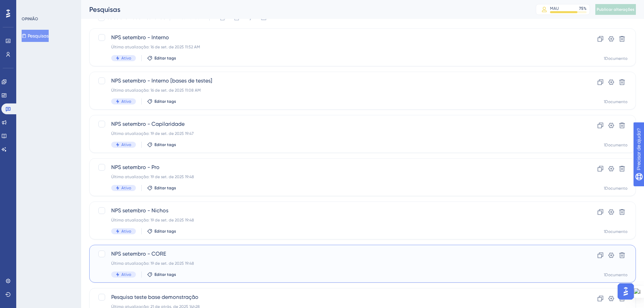  I want to click on font: NPS setembro - Interno, so click(140, 37).